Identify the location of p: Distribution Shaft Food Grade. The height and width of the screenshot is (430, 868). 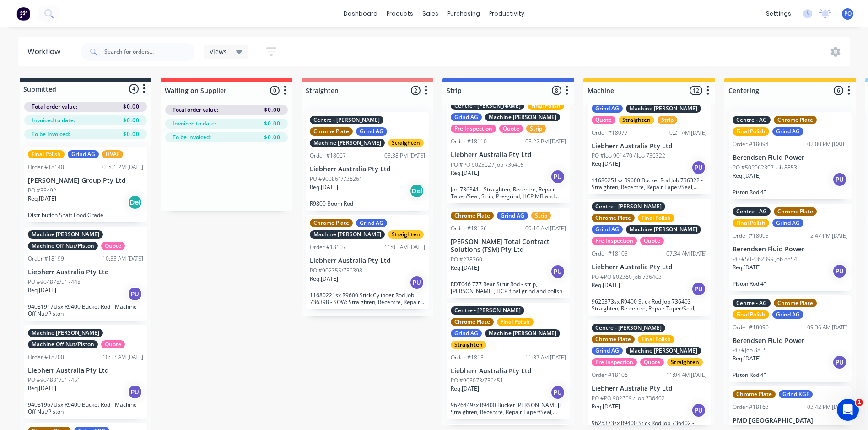
(86, 215).